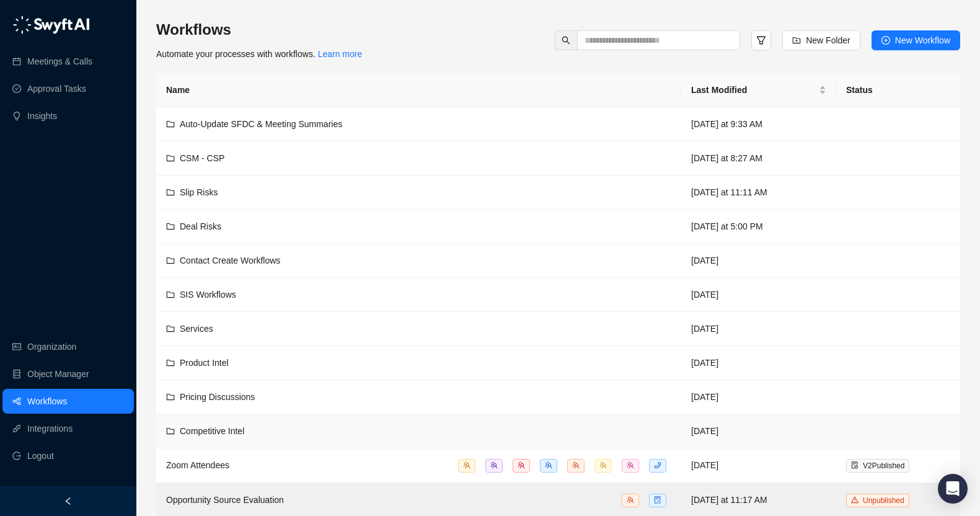 The image size is (980, 516). Describe the element at coordinates (204, 363) in the screenshot. I see `span: Product Intel` at that location.